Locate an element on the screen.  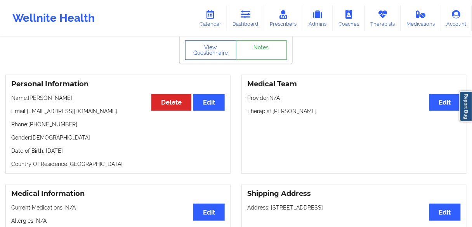
button: Delete is located at coordinates (171, 102).